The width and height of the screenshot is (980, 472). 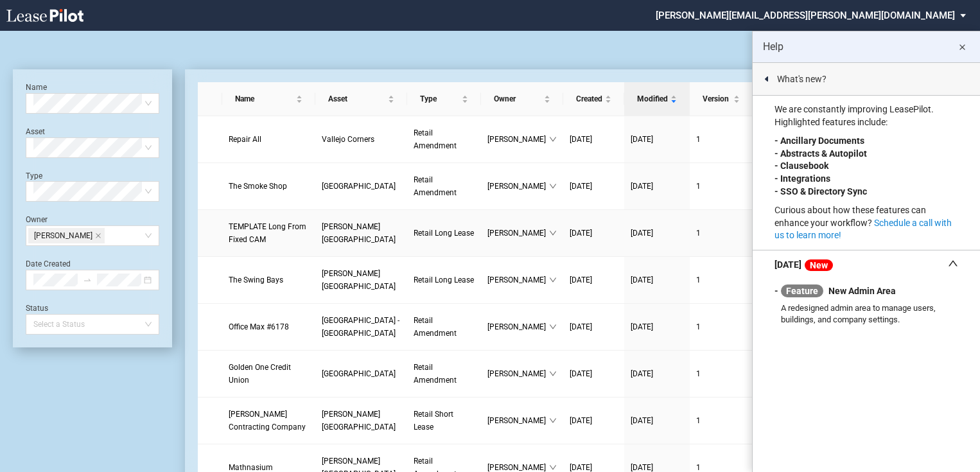 I want to click on span: Owner, so click(x=517, y=99).